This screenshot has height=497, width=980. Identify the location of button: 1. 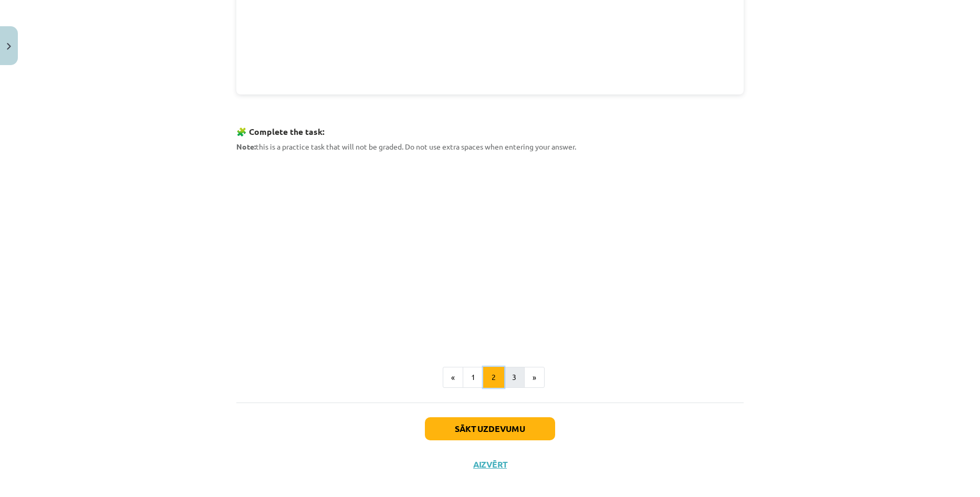
(474, 377).